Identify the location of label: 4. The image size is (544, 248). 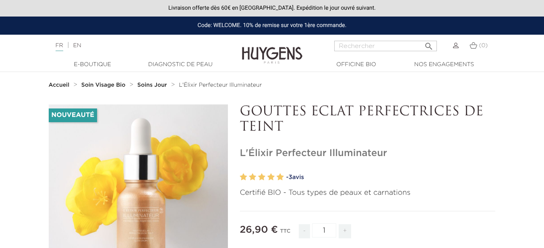
(271, 177).